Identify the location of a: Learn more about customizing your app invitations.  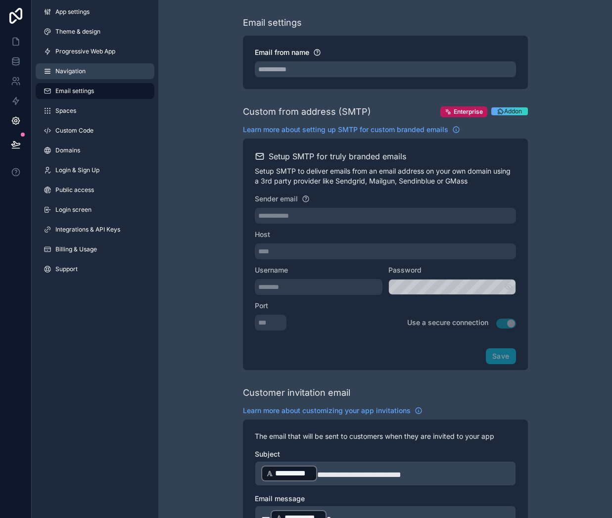
(332, 410).